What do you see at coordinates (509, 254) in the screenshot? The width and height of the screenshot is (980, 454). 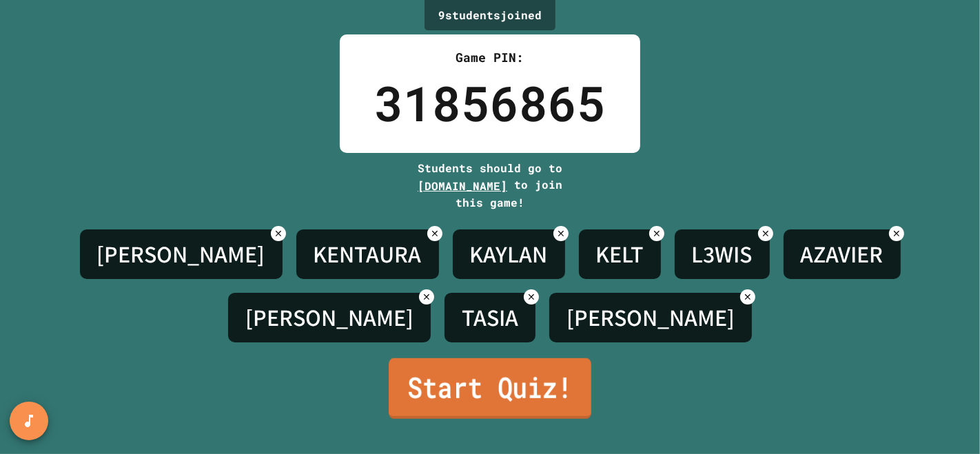 I see `h4: KAYLAN` at bounding box center [509, 254].